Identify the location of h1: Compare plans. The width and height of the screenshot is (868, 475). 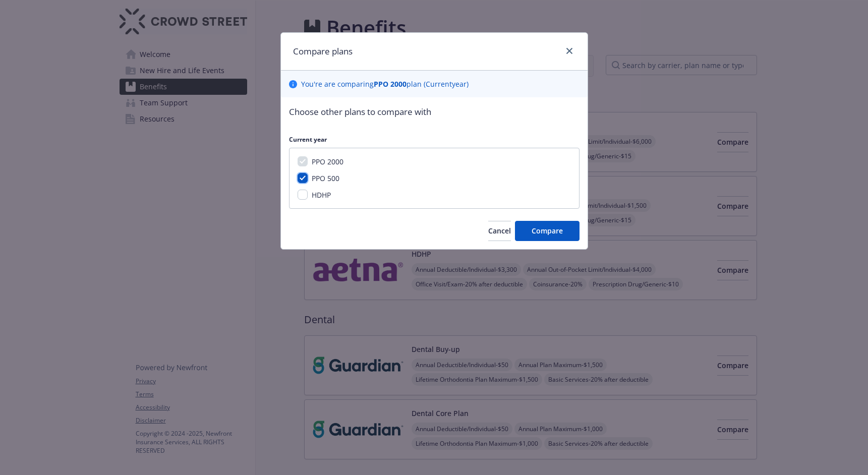
(323, 51).